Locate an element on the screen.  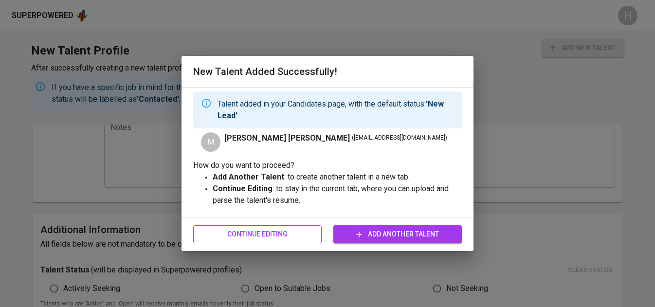
strong: Continue Editing is located at coordinates (242, 188).